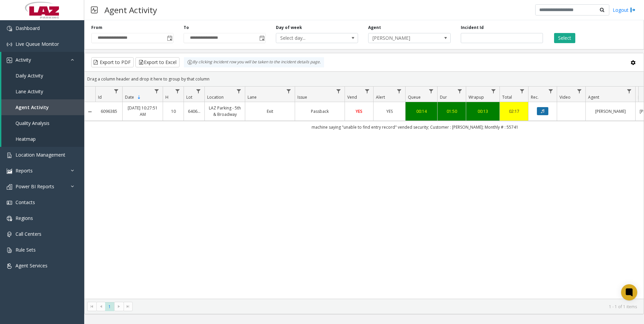  What do you see at coordinates (514, 111) in the screenshot?
I see `div: 02:17` at bounding box center [514, 111].